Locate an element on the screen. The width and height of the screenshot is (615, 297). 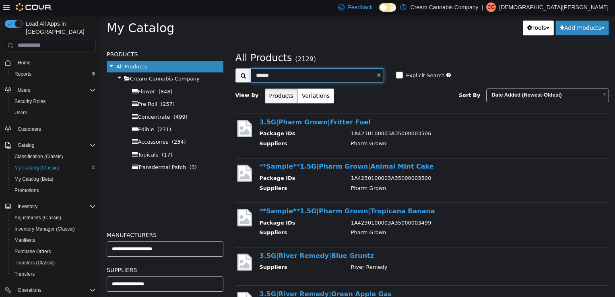
a: Classification (Classic) is located at coordinates (39, 157).